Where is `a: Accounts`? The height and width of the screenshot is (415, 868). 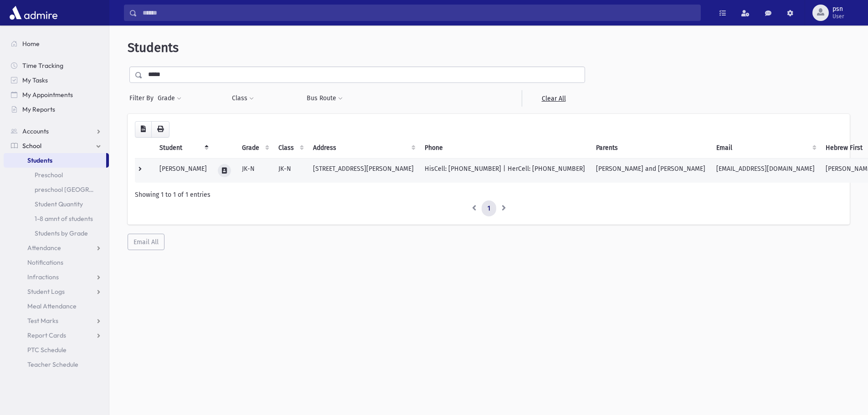 a: Accounts is located at coordinates (56, 131).